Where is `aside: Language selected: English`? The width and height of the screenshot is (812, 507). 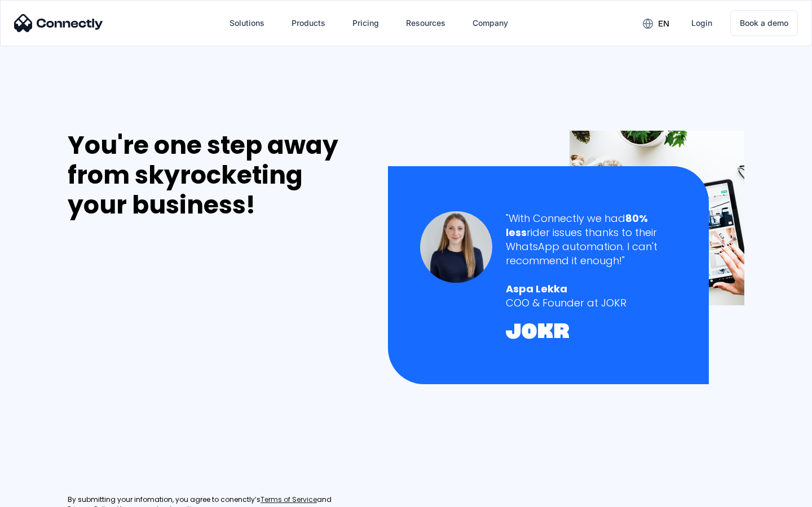 aside: Language selected: English is located at coordinates (39, 495).